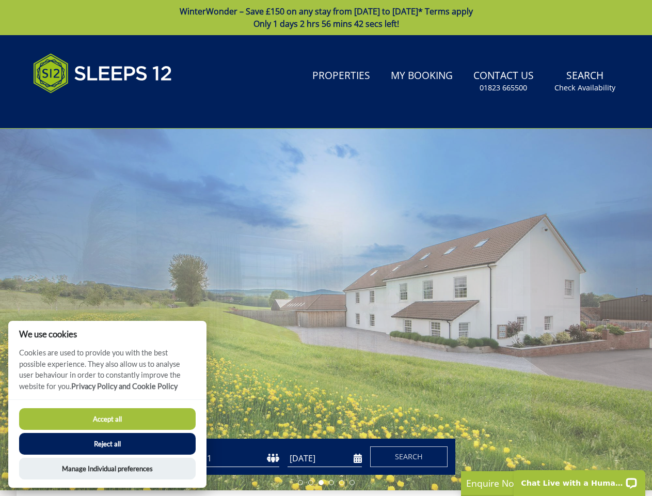 The image size is (652, 496). I want to click on button: Accept all, so click(107, 419).